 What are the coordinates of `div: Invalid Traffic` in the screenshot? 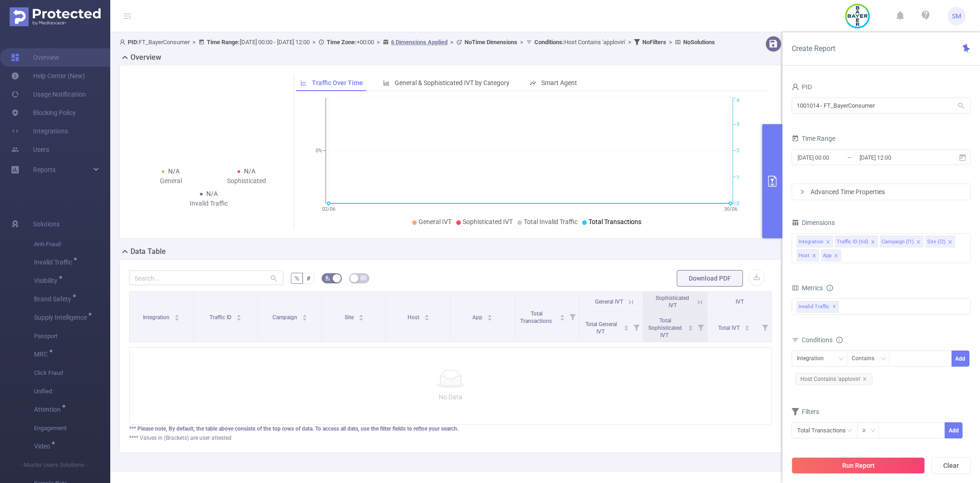 It's located at (208, 203).